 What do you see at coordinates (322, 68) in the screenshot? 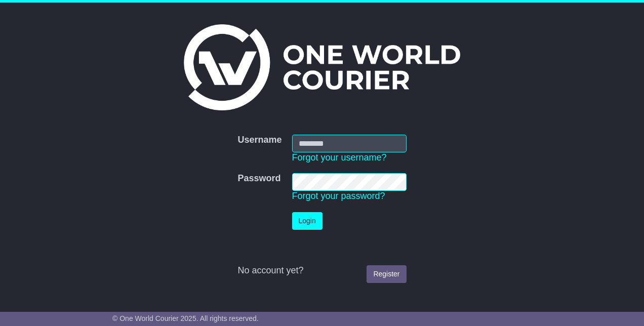
I see `img: One World` at bounding box center [322, 68].